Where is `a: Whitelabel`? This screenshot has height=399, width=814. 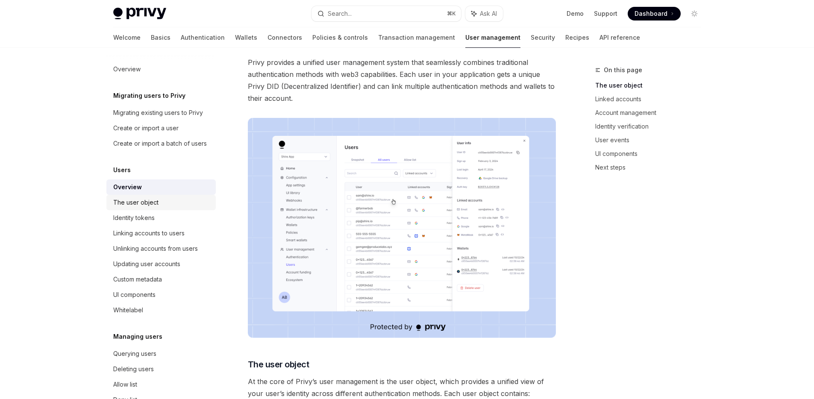 a: Whitelabel is located at coordinates (161, 310).